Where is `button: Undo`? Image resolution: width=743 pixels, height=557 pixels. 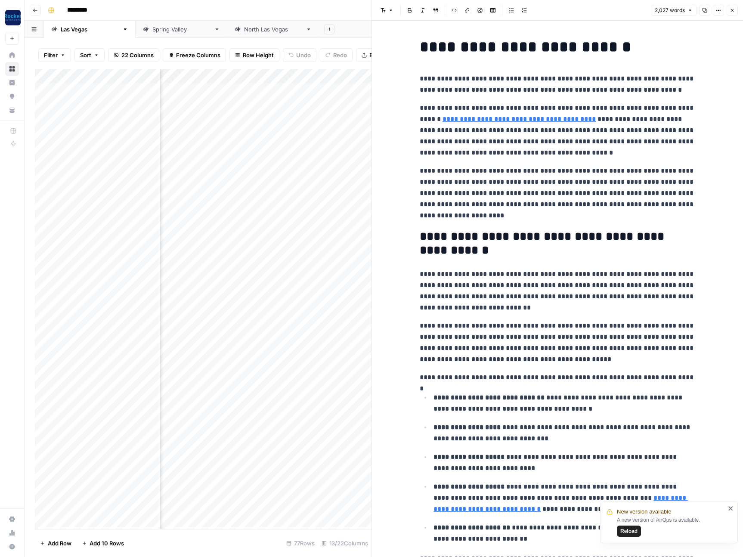
button: Undo is located at coordinates (300, 55).